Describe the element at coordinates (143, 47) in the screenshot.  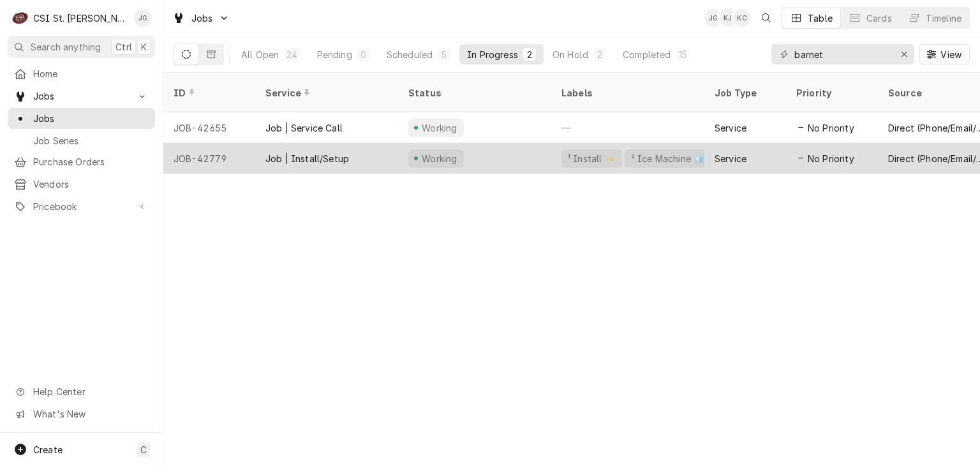
I see `span: K` at that location.